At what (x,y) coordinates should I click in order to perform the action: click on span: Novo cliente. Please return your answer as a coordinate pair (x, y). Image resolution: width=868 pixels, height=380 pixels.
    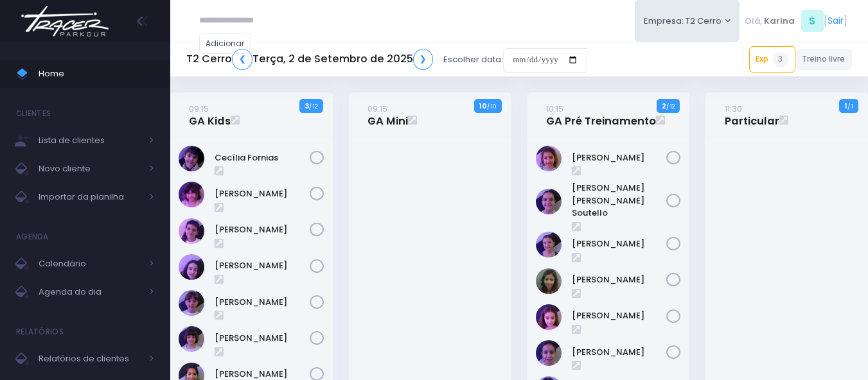
    Looking at the image, I should click on (90, 169).